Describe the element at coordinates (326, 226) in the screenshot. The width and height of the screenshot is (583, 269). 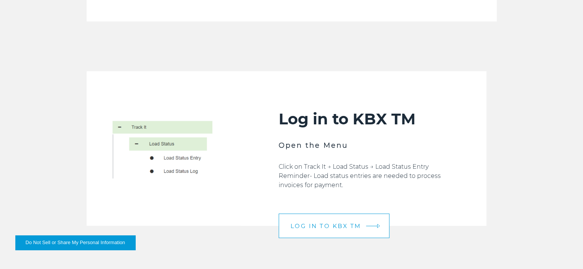
I see `span: LOG IN TO KBX TM` at that location.